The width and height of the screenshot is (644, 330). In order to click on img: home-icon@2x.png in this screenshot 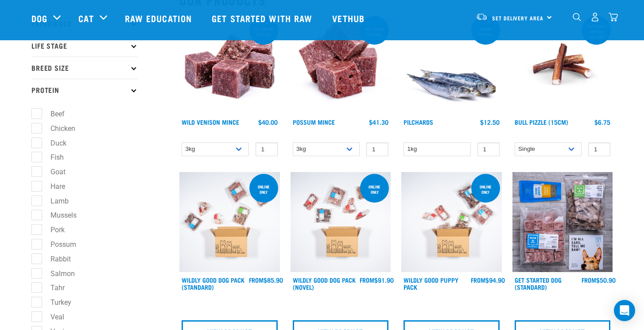, I will do `click(613, 17)`.